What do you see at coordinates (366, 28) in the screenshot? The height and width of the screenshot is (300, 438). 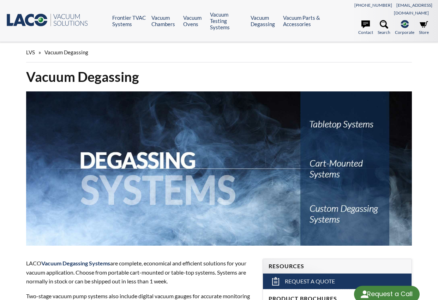 I see `a: Contact` at bounding box center [366, 28].